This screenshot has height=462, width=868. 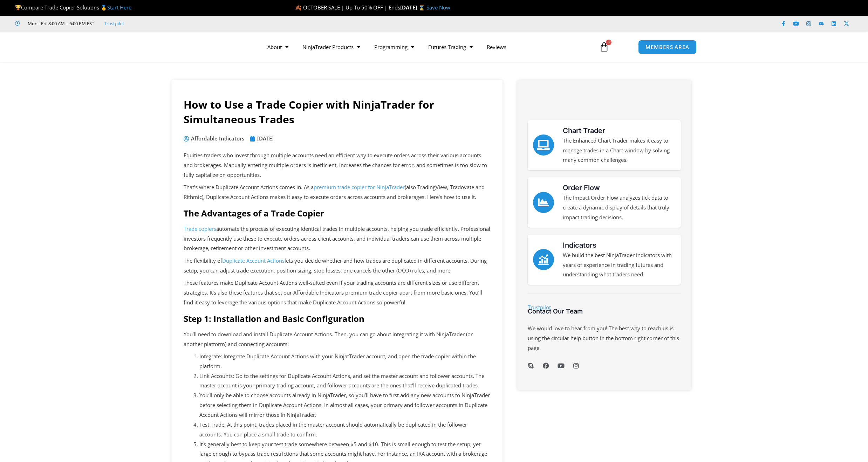 I want to click on img: LogoAI | Affordable Indicators – NinjaTrader, so click(x=209, y=47).